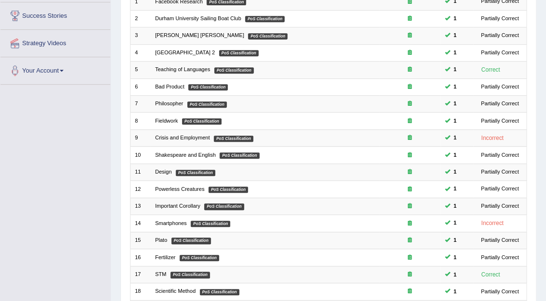 Image resolution: width=546 pixels, height=301 pixels. Describe the element at coordinates (165, 257) in the screenshot. I see `a: Fertilizer` at that location.